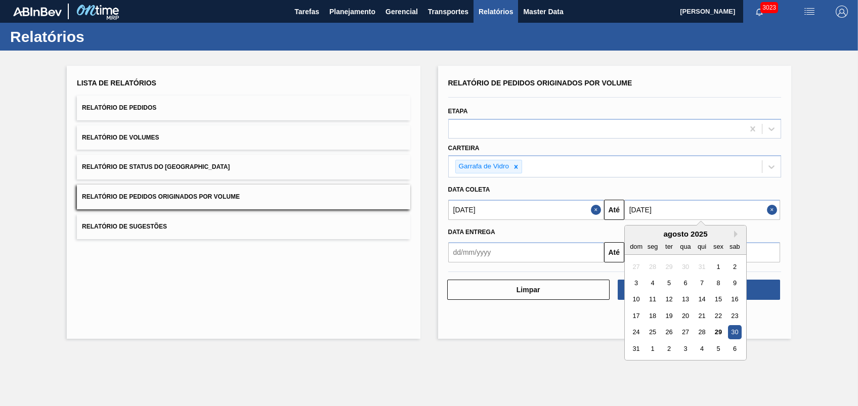 This screenshot has width=858, height=406. What do you see at coordinates (699, 290) in the screenshot?
I see `button: Download` at bounding box center [699, 290].